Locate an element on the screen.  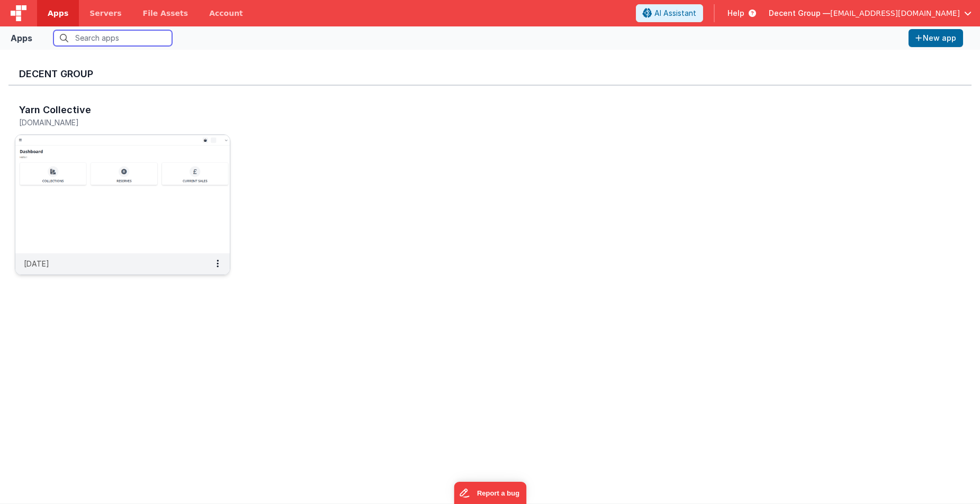
button: AI Assistant is located at coordinates (669, 13).